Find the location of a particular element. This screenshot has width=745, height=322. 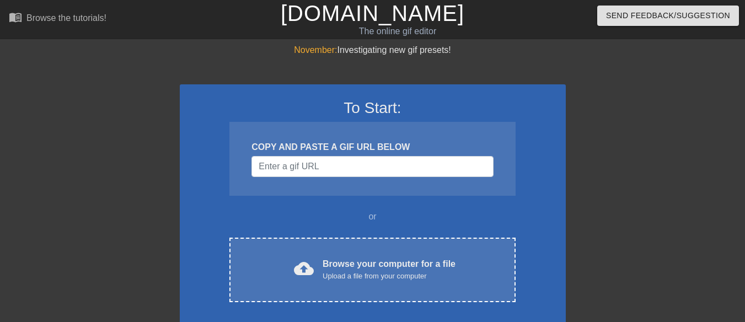

div: Investigating new gif presets! is located at coordinates (373, 50).